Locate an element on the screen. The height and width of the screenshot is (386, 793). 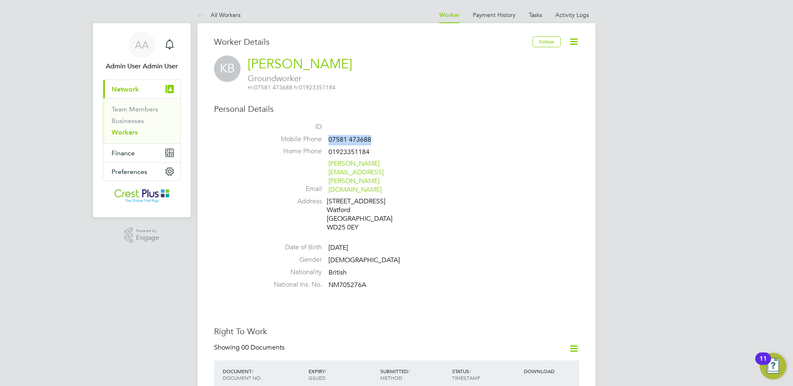
a: Payment History is located at coordinates (494, 15).